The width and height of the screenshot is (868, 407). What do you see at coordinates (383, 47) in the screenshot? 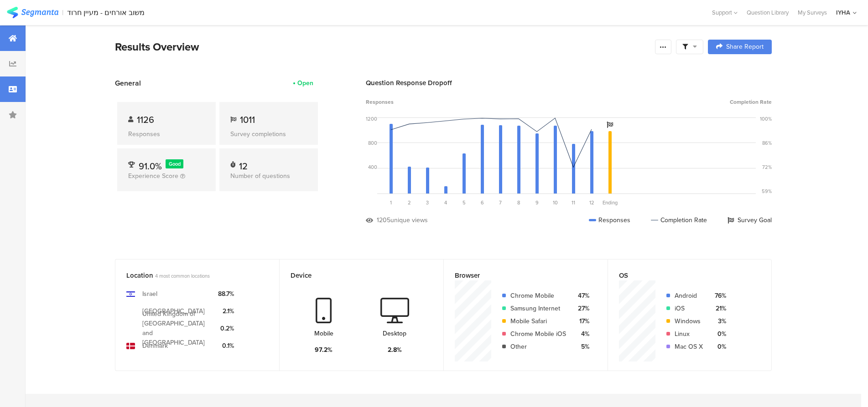
I see `div: Results Overview` at bounding box center [383, 47].